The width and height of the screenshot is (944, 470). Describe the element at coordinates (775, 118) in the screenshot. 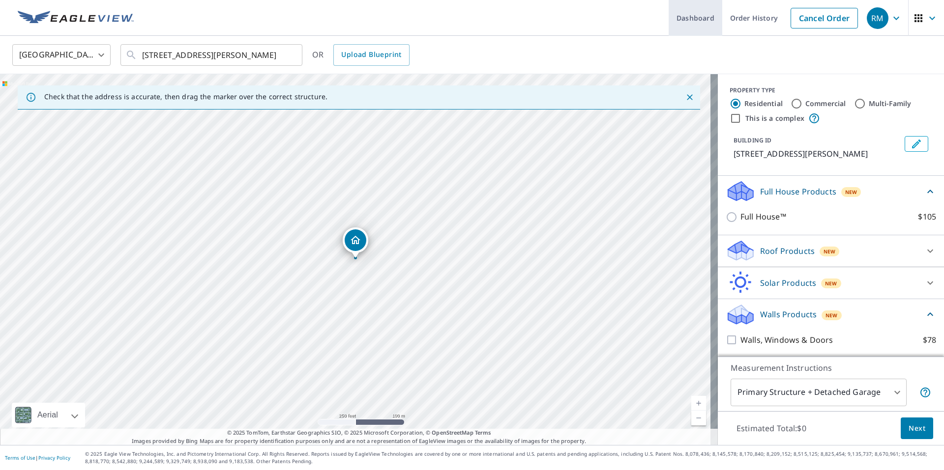

I see `label: This is a complex` at that location.